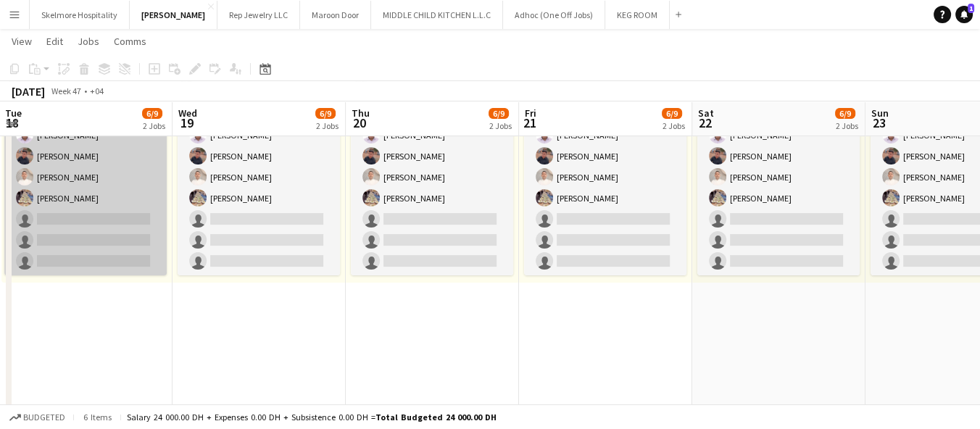 The height and width of the screenshot is (429, 980). What do you see at coordinates (80, 14) in the screenshot?
I see `button: Skelmore Hospitality` at bounding box center [80, 14].